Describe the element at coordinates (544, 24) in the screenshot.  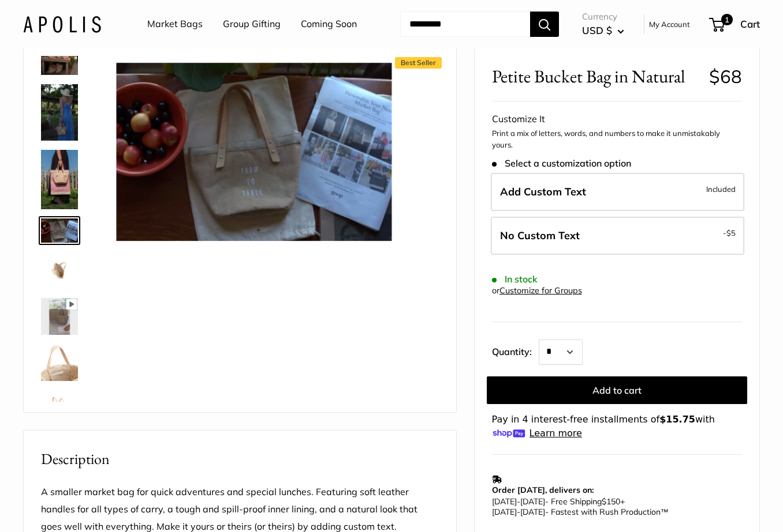
I see `button: Search` at that location.